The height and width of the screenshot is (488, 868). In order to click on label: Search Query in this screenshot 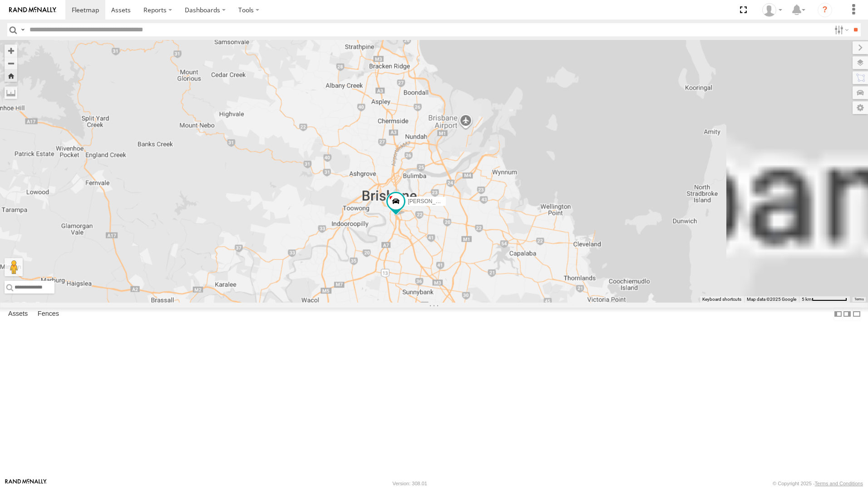, I will do `click(23, 30)`.